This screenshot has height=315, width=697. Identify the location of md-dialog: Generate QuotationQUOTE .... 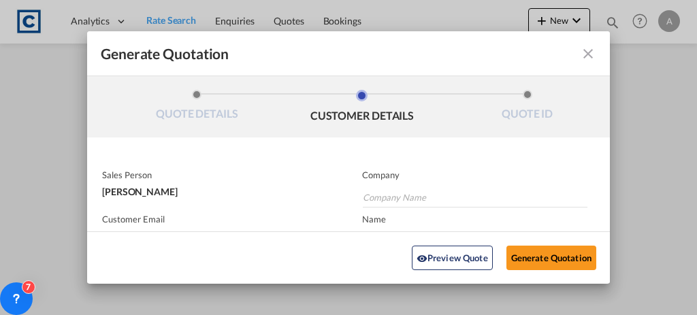
(348, 157).